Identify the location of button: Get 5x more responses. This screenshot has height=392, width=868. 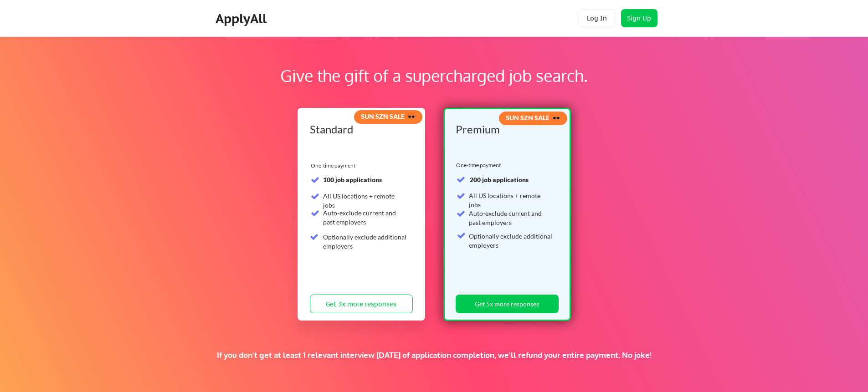
(507, 304).